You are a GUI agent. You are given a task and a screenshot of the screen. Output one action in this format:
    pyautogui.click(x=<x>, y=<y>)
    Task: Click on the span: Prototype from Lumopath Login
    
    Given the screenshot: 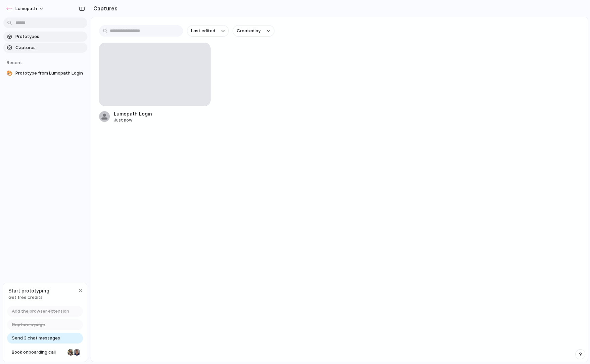 What is the action you would take?
    pyautogui.click(x=50, y=73)
    